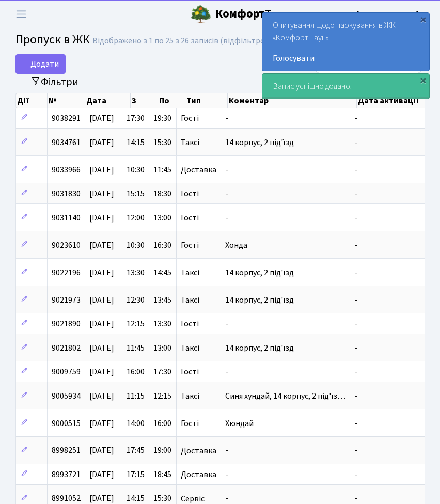 Image resolution: width=440 pixels, height=504 pixels. I want to click on span: 9023610, so click(66, 246).